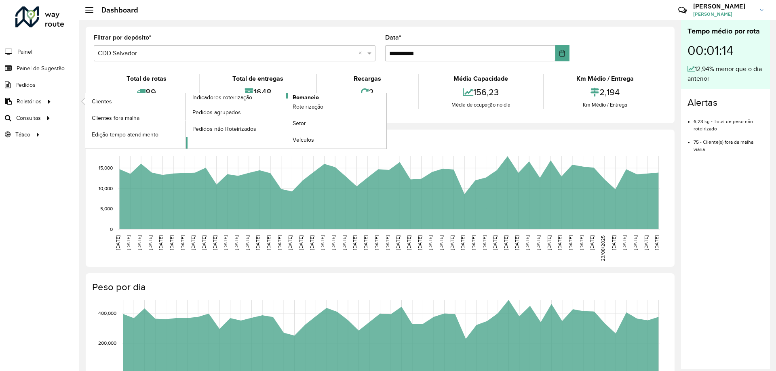 The width and height of the screenshot is (776, 371). I want to click on a: Pedidos não Roteirizados, so click(236, 129).